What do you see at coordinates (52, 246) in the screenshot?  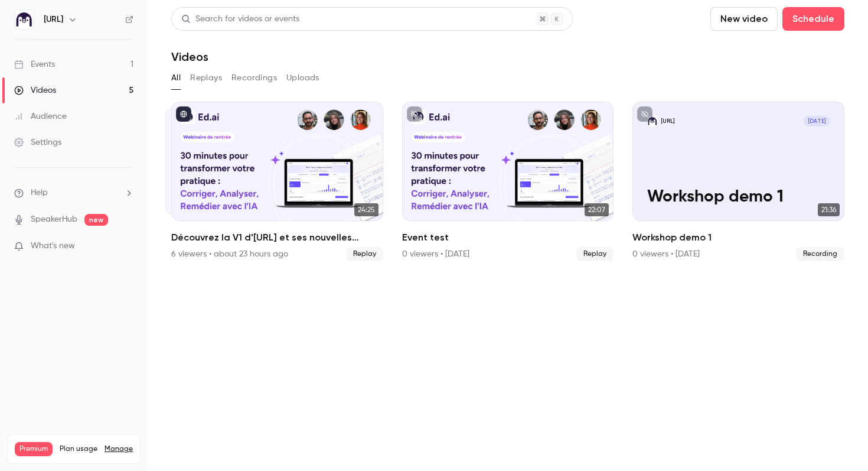 I see `span: What's new` at bounding box center [52, 246].